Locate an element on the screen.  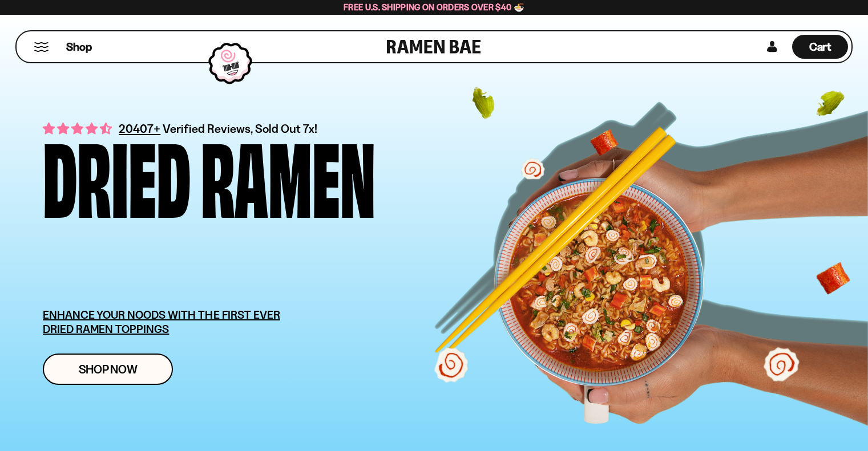
span: Cart is located at coordinates (820, 47).